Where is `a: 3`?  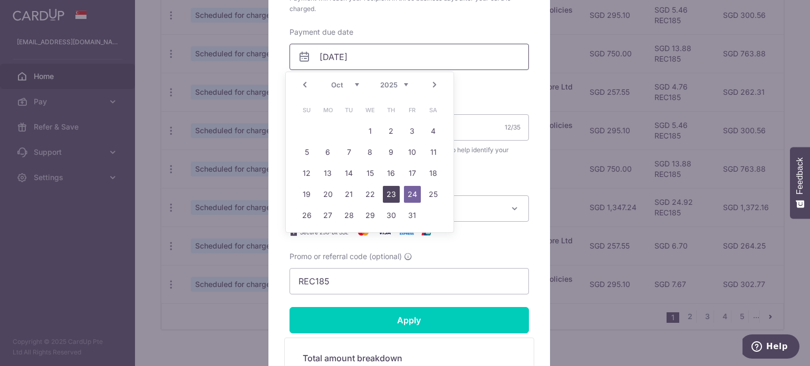 a: 3 is located at coordinates (412, 131).